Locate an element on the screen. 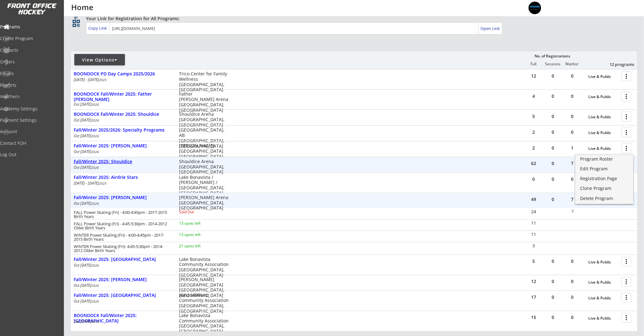  div: 49 is located at coordinates (533, 199).